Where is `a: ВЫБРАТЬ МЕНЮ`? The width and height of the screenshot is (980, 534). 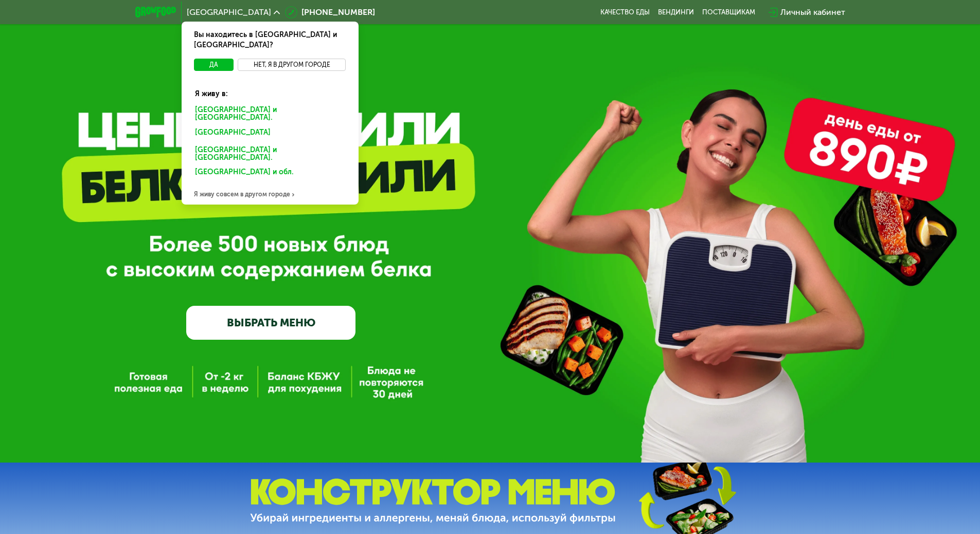
a: ВЫБРАТЬ МЕНЮ is located at coordinates (271, 323).